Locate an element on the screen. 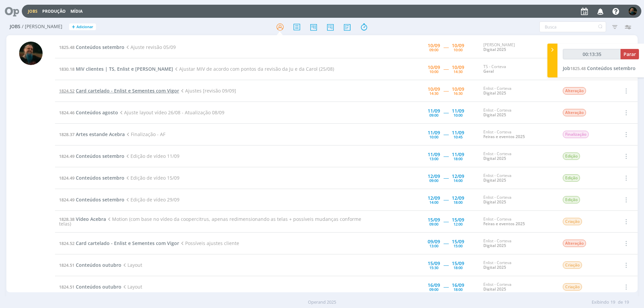 This screenshot has width=644, height=308. span: Adicionar is located at coordinates (85, 27).